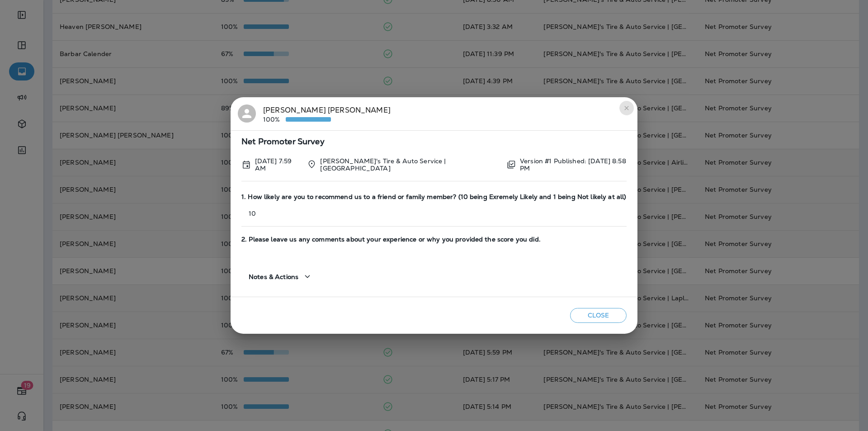  Describe the element at coordinates (434, 239) in the screenshot. I see `span: 2. Please leave us any comments about your experience or why you provided the score you did.` at that location.